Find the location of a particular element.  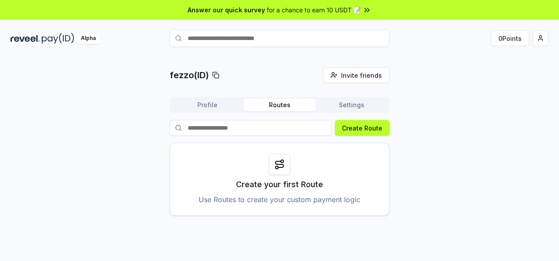

span: for a chance to earn 10 USDT 📝 is located at coordinates (314, 10).